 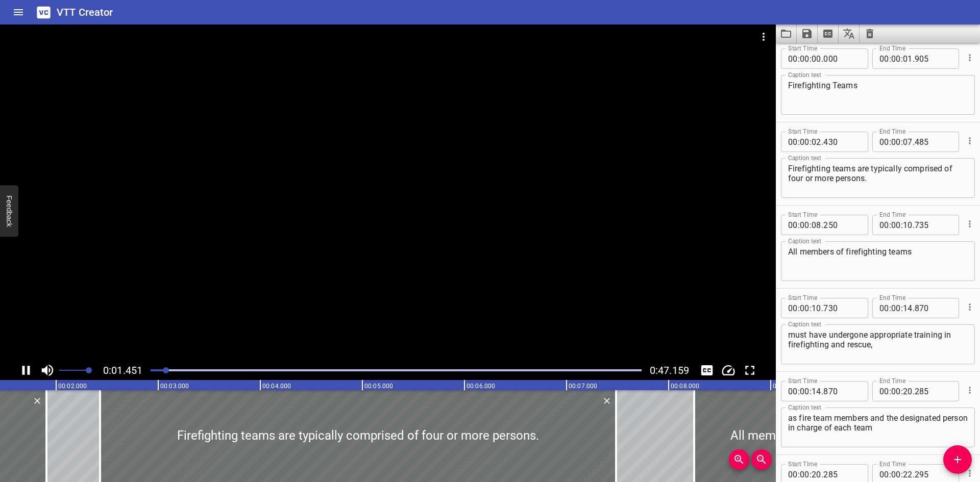 I want to click on input: 20, so click(x=907, y=391).